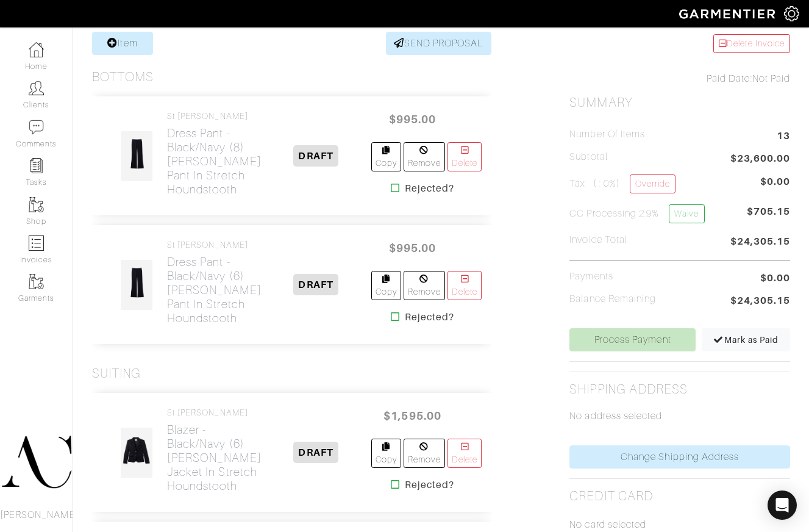  What do you see at coordinates (611, 495) in the screenshot?
I see `h2: Credit Card` at bounding box center [611, 495].